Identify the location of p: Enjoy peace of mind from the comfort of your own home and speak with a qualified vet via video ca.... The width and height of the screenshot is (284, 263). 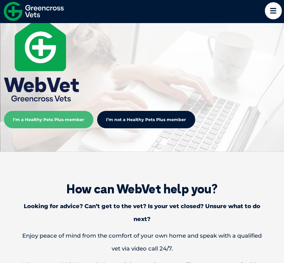
(142, 242).